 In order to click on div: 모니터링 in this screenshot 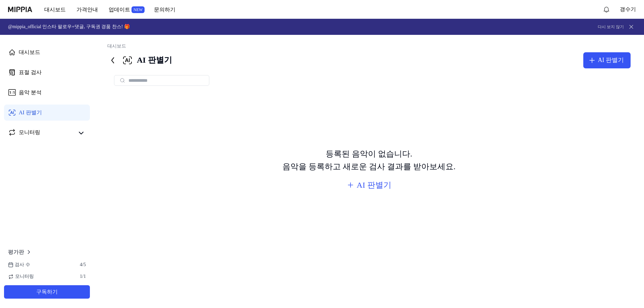, I will do `click(28, 133)`.